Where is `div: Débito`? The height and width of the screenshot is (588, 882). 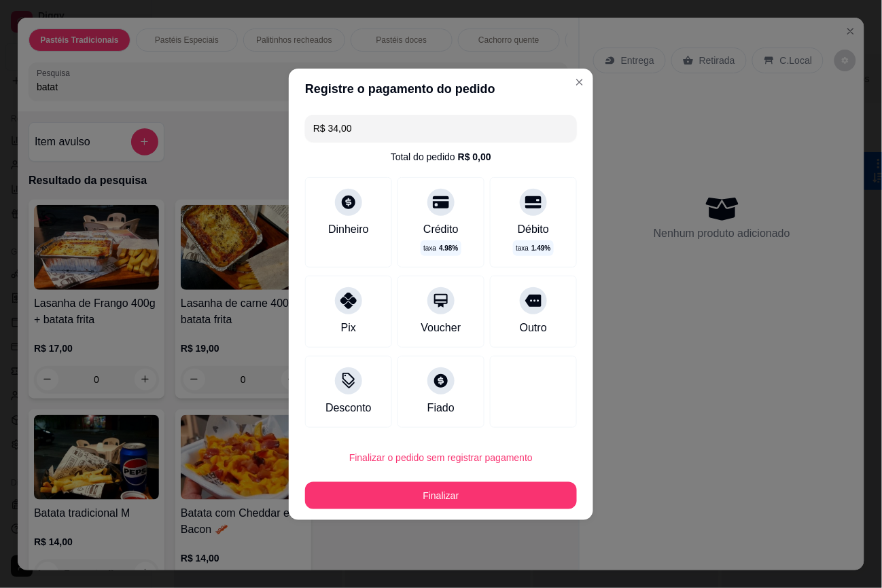 div: Débito is located at coordinates (534, 229).